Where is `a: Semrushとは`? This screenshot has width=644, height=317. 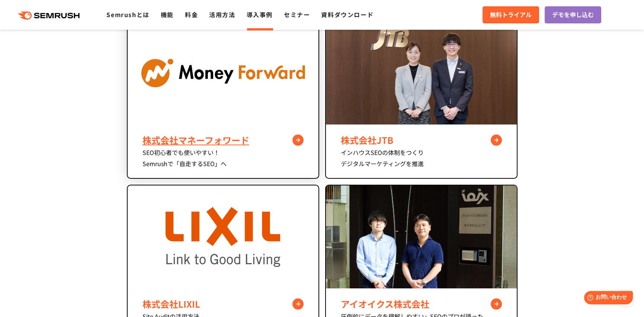 a: Semrushとは is located at coordinates (127, 15).